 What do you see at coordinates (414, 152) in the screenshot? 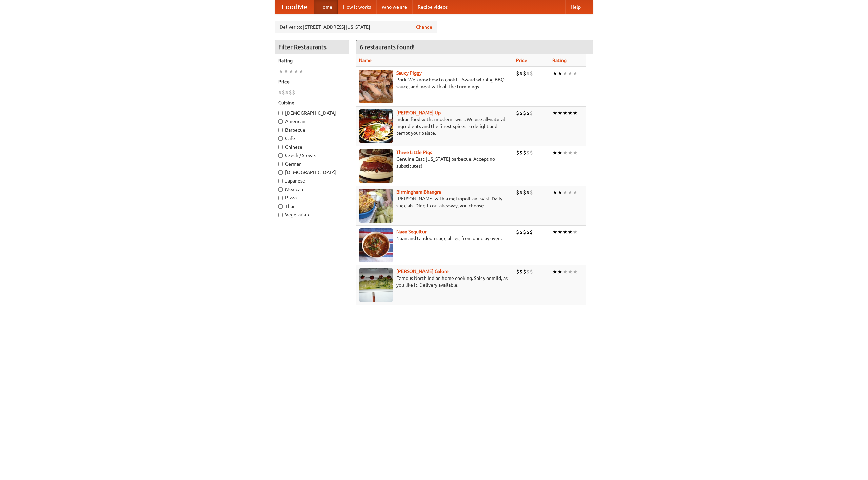
I see `b: Three Little Pigs` at bounding box center [414, 152].